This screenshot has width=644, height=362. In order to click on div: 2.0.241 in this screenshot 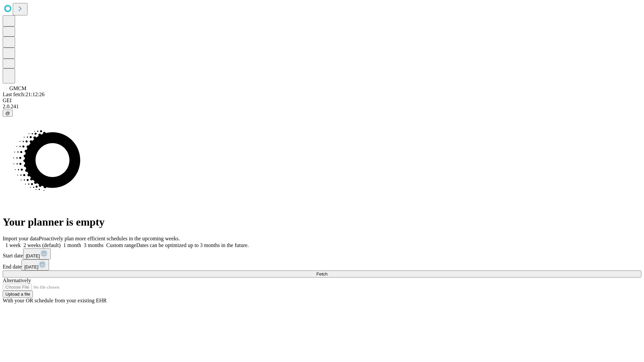, I will do `click(322, 107)`.